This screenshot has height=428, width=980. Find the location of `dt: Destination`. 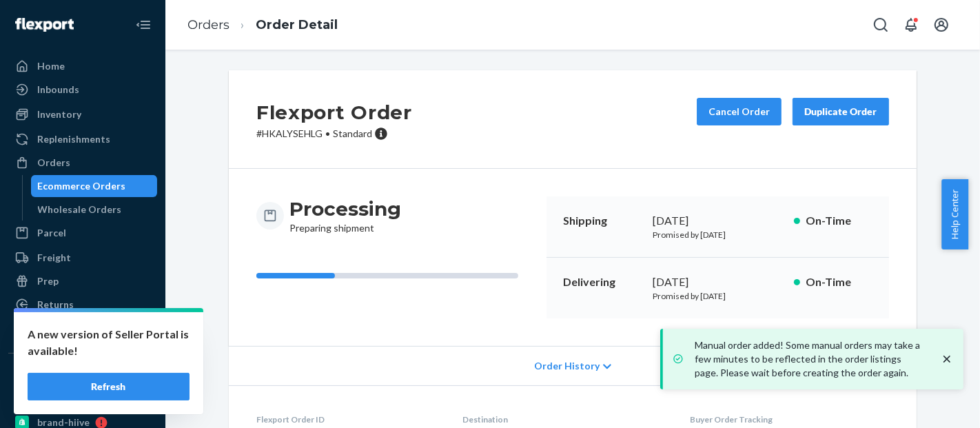

dt: Destination is located at coordinates (565, 419).